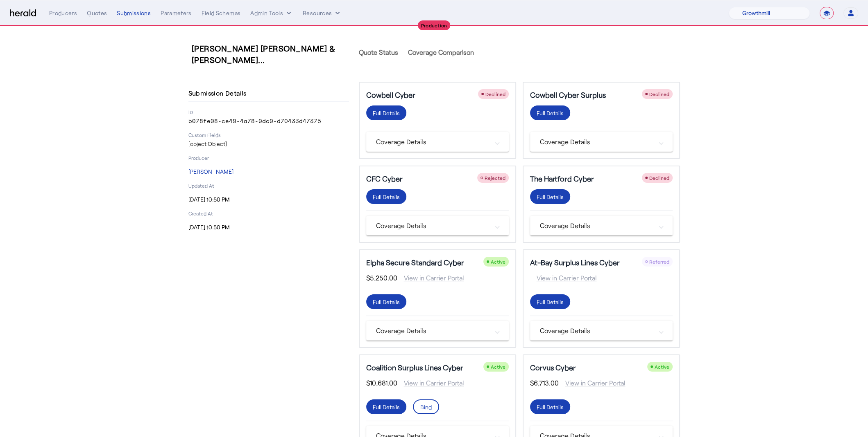 The image size is (868, 437). What do you see at coordinates (384, 179) in the screenshot?
I see `h5: CFC Cyber` at bounding box center [384, 179].